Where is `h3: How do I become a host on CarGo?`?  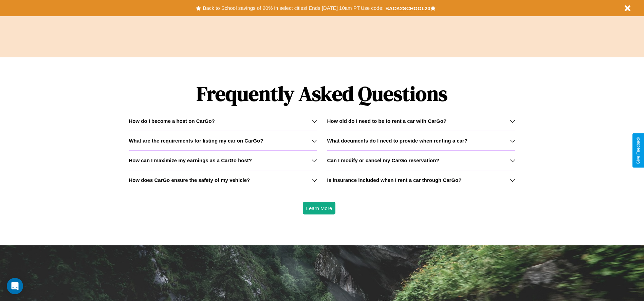
h3: How do I become a host on CarGo? is located at coordinates (172, 121).